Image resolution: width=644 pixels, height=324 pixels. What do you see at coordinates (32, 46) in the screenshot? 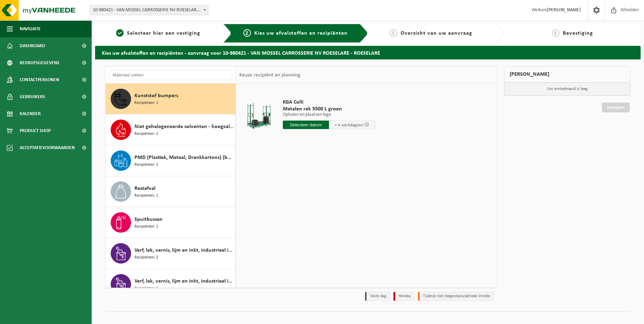
I see `span: Dashboard` at bounding box center [32, 46].